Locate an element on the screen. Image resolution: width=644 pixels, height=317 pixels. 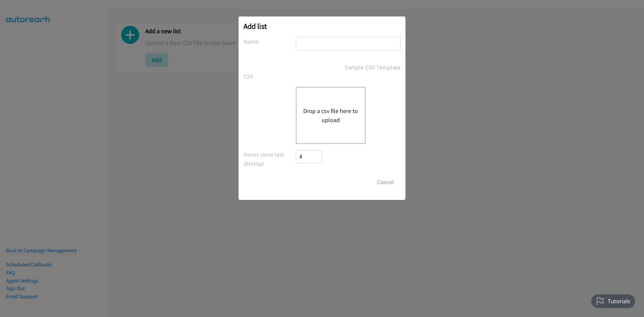
label: Hours since last attempt is located at coordinates (270, 159).